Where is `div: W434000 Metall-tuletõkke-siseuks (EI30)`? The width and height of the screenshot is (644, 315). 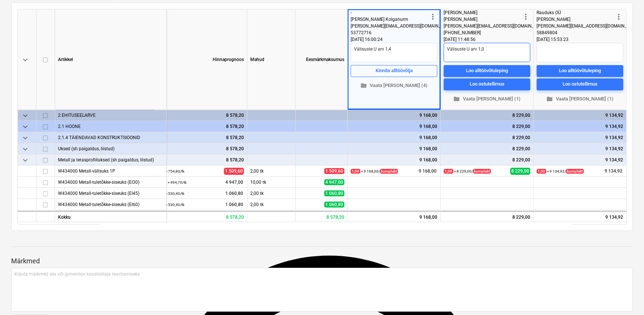 div: W434000 Metall-tuletõkke-siseuks (EI30) is located at coordinates (111, 182).